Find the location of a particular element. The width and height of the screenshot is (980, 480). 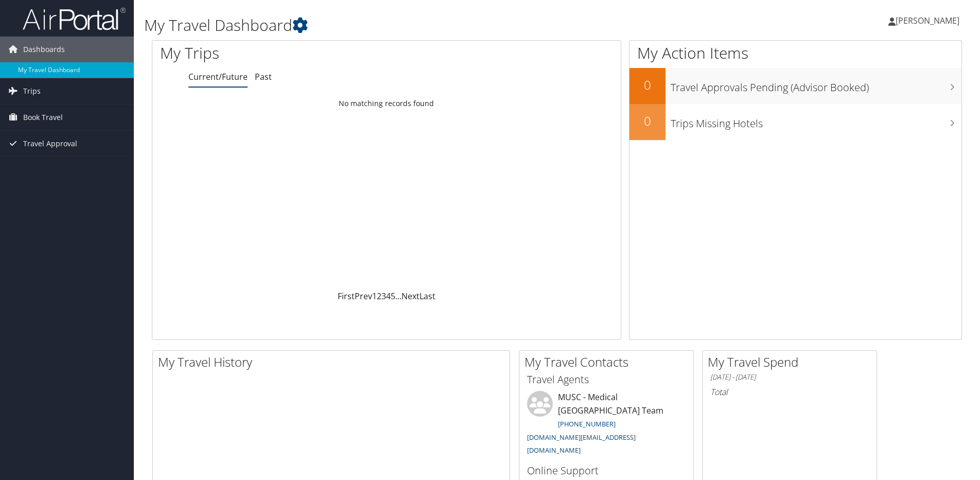

span: Trips is located at coordinates (32, 91).